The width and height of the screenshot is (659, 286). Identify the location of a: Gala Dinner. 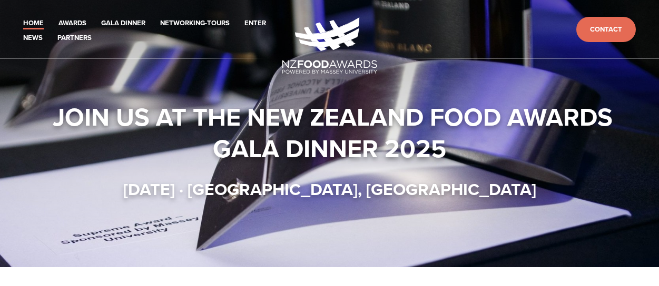
(123, 23).